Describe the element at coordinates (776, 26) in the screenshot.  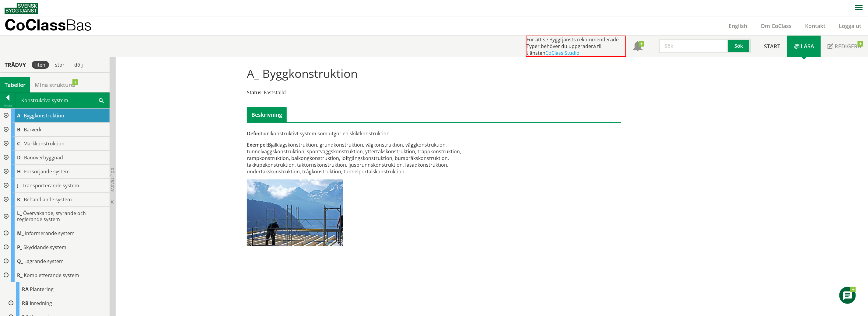
I see `a: Om CoClass` at that location.